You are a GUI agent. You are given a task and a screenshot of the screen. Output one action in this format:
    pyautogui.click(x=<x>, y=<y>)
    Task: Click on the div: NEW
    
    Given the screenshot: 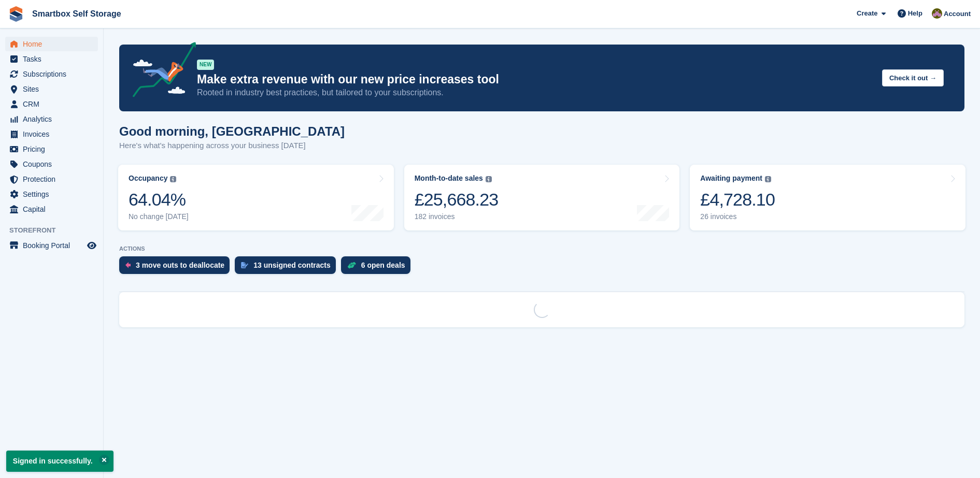 What is the action you would take?
    pyautogui.click(x=205, y=65)
    